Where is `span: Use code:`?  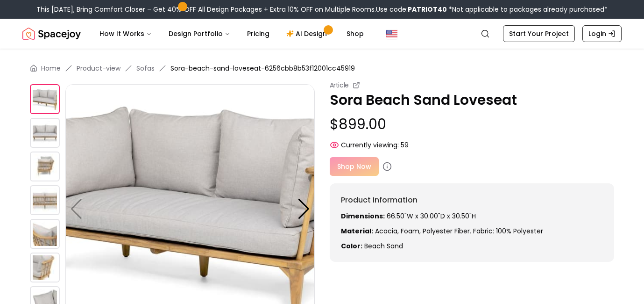
span: Use code: is located at coordinates (412, 10).